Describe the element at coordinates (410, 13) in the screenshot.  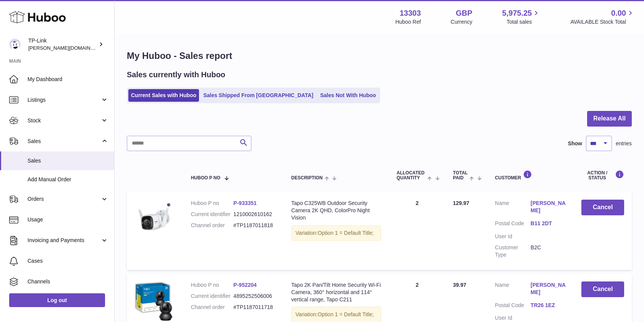
I see `strong: 13303` at that location.